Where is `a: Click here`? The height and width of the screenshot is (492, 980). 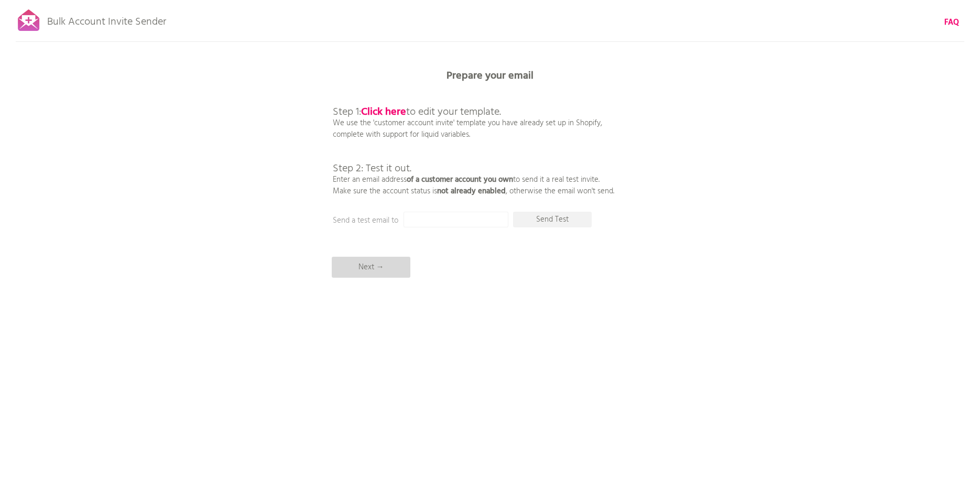 a: Click here is located at coordinates (383, 112).